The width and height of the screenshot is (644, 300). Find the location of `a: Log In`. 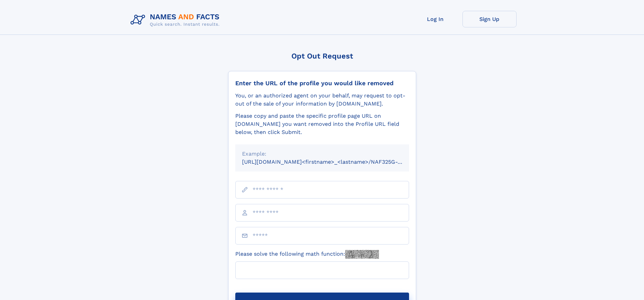

a: Log In is located at coordinates (436, 19).